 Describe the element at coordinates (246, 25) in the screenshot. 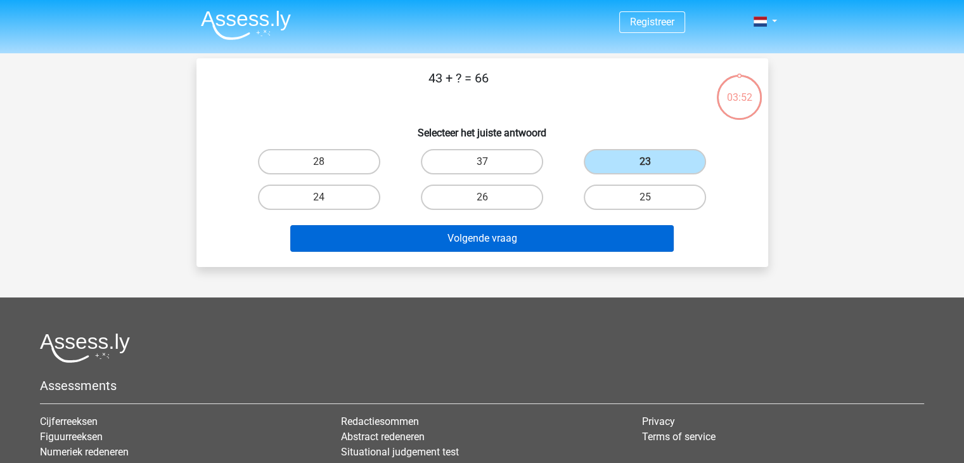

I see `img: Assessly` at that location.